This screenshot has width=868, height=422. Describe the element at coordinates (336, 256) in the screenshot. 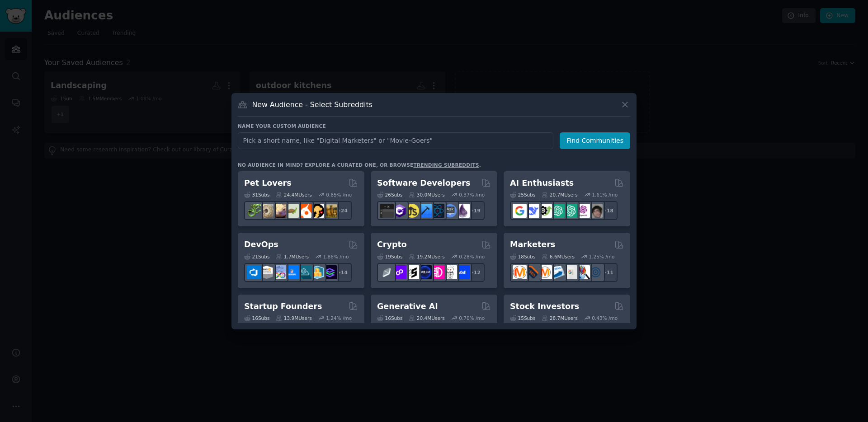

I see `div: 1.86 % /mo` at that location.